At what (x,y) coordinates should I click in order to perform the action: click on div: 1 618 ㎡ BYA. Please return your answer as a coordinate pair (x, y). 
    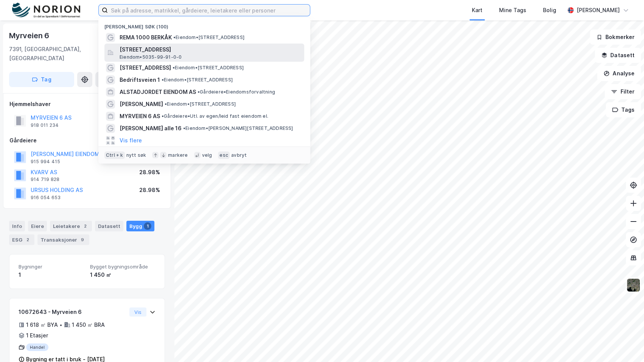
    Looking at the image, I should click on (42, 325).